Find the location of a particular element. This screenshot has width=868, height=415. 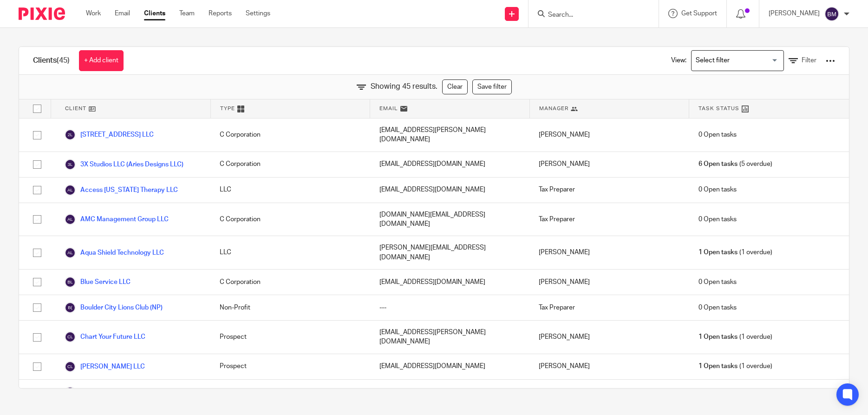

span: 6 Open tasks is located at coordinates (718, 164).